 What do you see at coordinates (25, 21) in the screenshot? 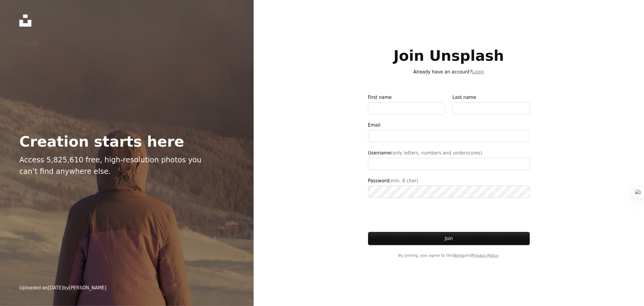
I see `a: Home — Unsplash` at bounding box center [25, 21].